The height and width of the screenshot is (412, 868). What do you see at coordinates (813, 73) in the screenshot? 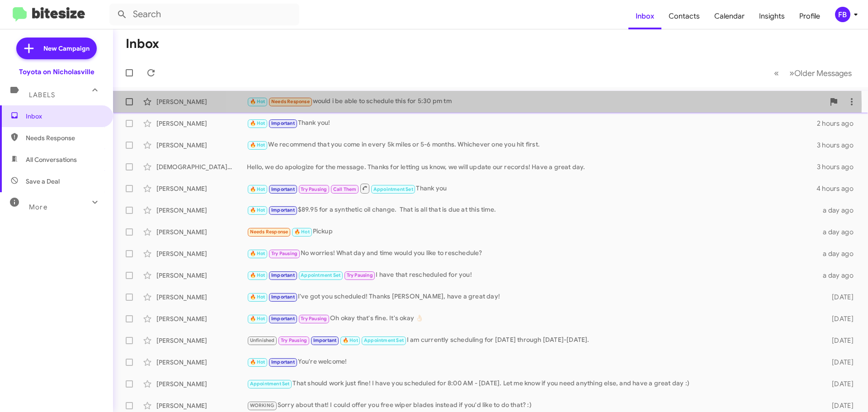
I see `nav: Page navigation example` at bounding box center [813, 73].